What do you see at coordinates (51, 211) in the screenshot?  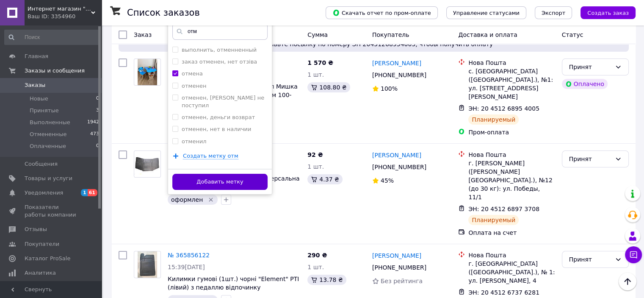 I see `span: Показатели работы компании` at bounding box center [51, 211].